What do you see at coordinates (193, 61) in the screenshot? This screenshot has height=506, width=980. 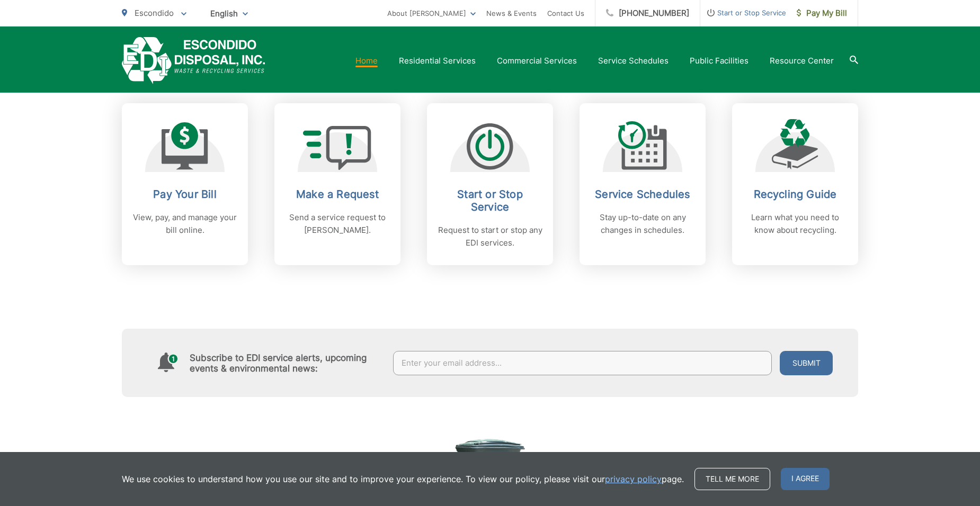 I see `a: EDCD logo. Return to the homepage.` at bounding box center [193, 61].